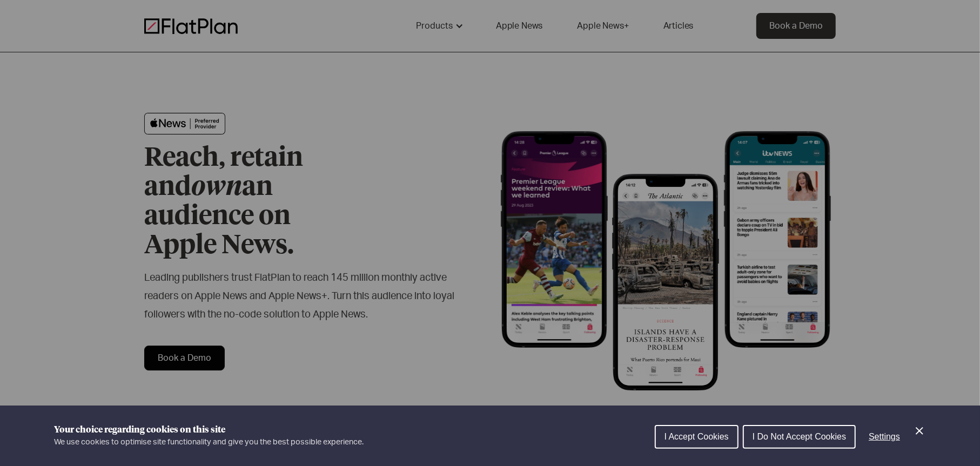  What do you see at coordinates (884, 437) in the screenshot?
I see `button: Settings` at bounding box center [884, 437].